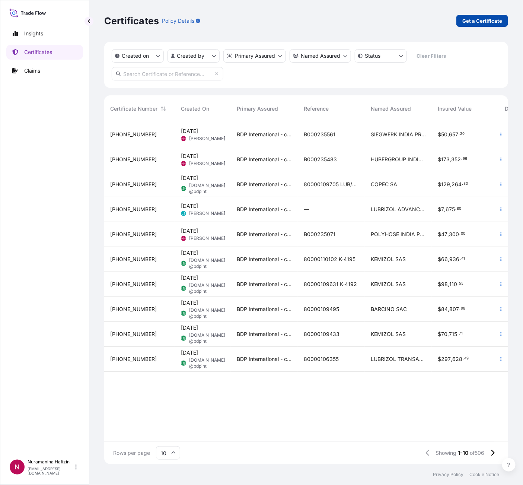  Describe the element at coordinates (168, 74) in the screenshot. I see `input: Search Certificate or Reference...` at that location.